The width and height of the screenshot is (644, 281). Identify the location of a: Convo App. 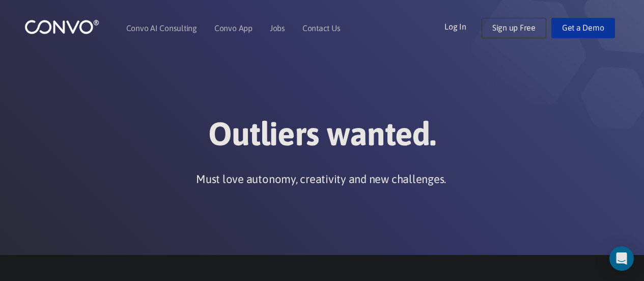
(233, 28).